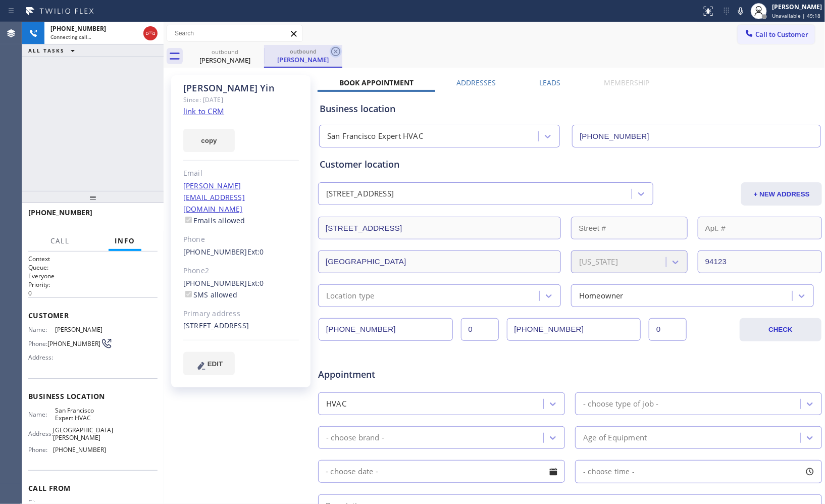 This screenshot has height=504, width=825. Describe the element at coordinates (93, 396) in the screenshot. I see `span: Business location` at that location.